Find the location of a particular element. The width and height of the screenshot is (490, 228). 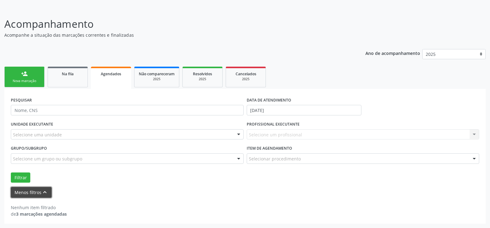

p: Ano de acompanhamento is located at coordinates (393, 53).